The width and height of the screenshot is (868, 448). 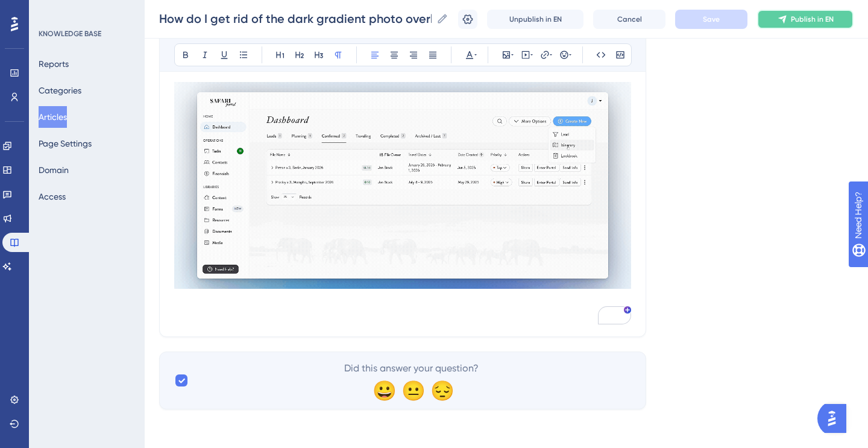 What do you see at coordinates (535, 19) in the screenshot?
I see `span: Unpublish in EN` at bounding box center [535, 19].